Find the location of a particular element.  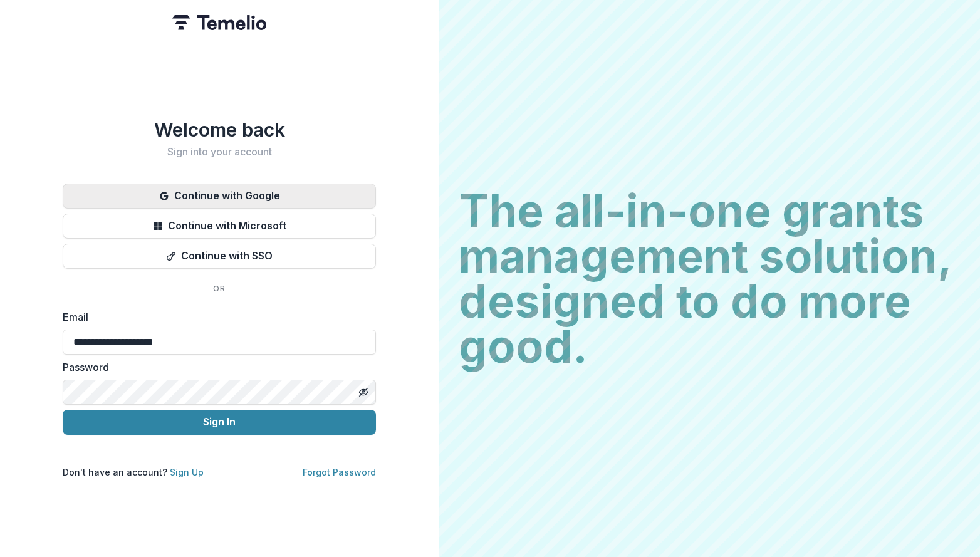

a: Forgot Password is located at coordinates (339, 472).